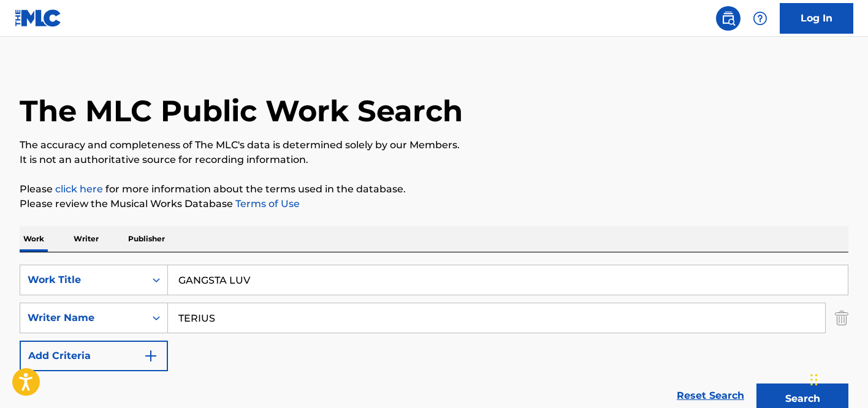  Describe the element at coordinates (38, 18) in the screenshot. I see `img: MLC Logo` at that location.